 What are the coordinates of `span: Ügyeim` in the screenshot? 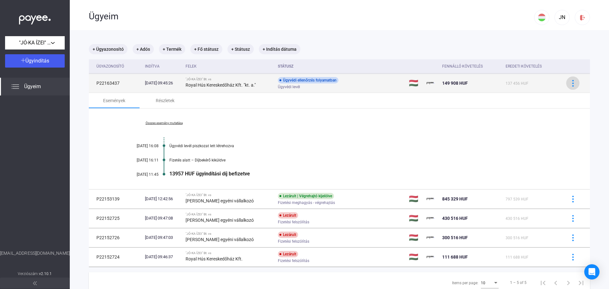 It's located at (32, 87).